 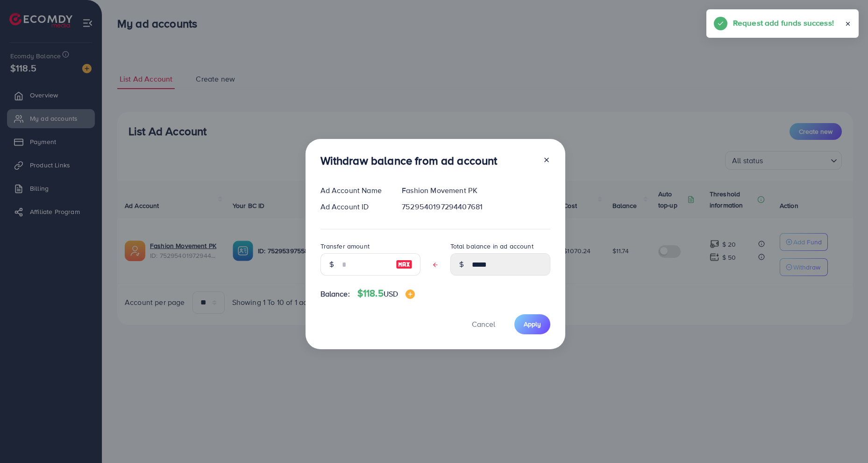 What do you see at coordinates (532, 324) in the screenshot?
I see `button: Apply` at bounding box center [532, 324].